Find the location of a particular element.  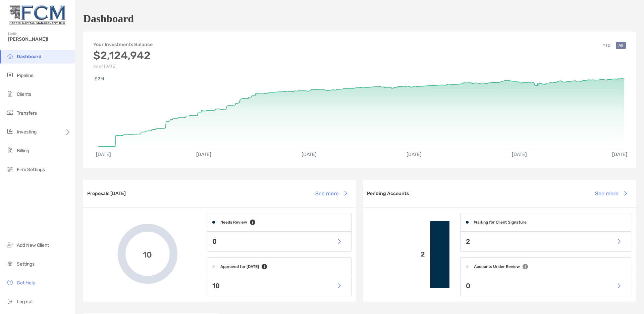

span: Settings is located at coordinates (25, 263).